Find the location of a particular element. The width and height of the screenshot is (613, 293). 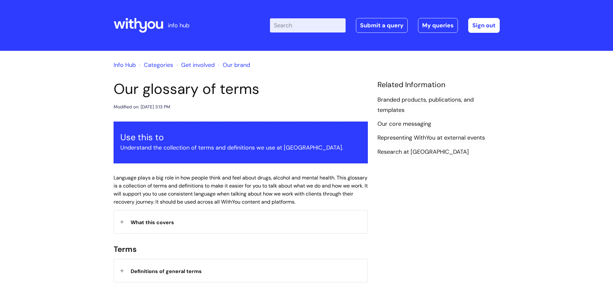

a: Our core messaging is located at coordinates (404, 124).